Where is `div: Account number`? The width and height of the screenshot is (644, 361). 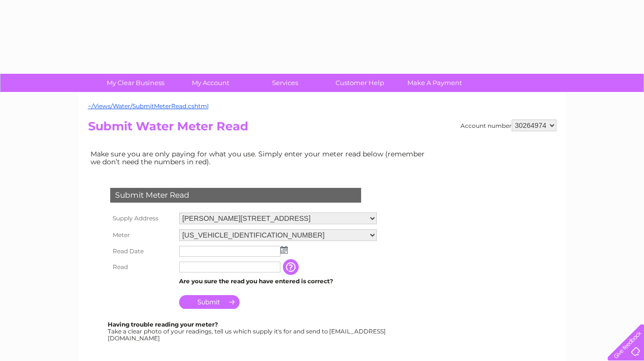
div: Account number is located at coordinates (508, 126).